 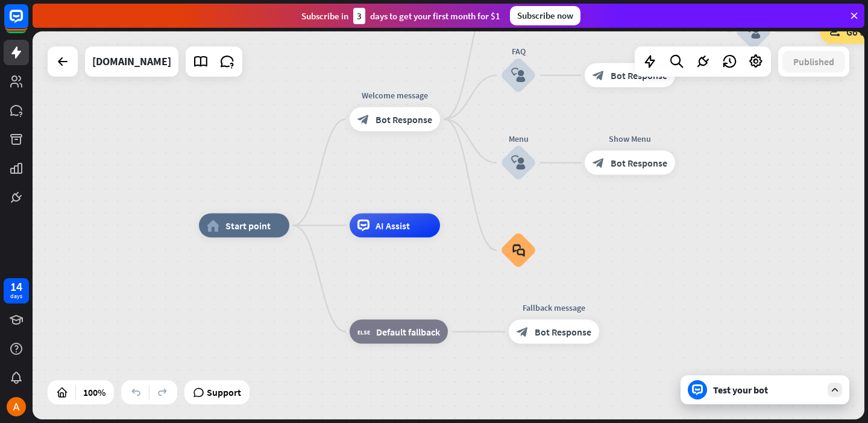 I want to click on div: Menu, so click(x=519, y=139).